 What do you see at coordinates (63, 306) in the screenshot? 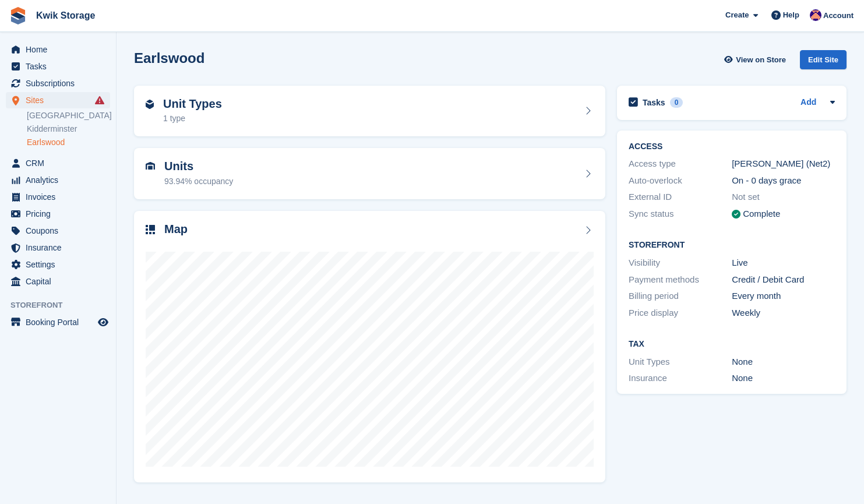
I see `span: Storefront` at bounding box center [63, 306].